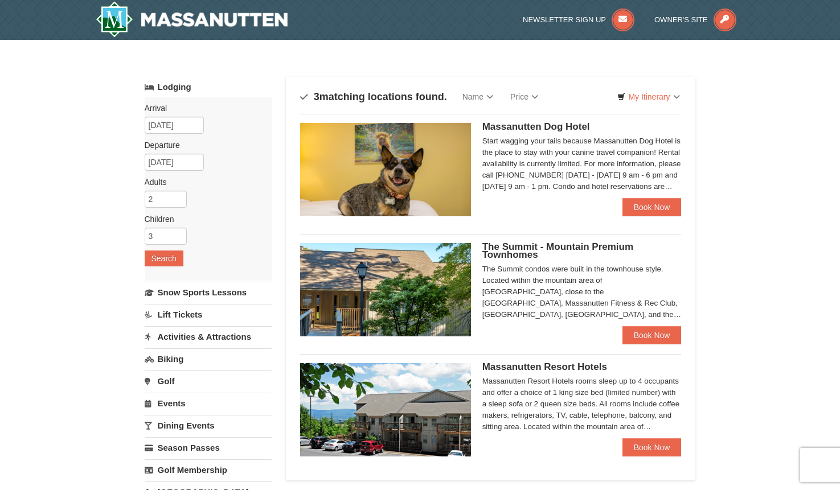  I want to click on a: Lift Tickets, so click(208, 314).